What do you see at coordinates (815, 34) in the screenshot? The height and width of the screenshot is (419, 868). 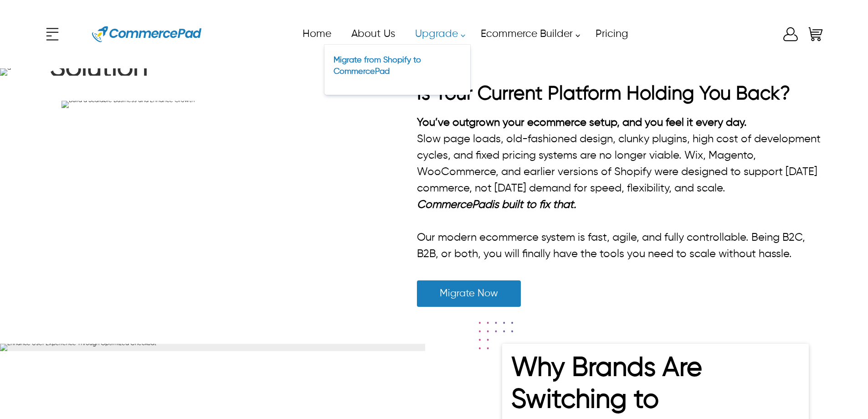 I see `div: Shopping Cart` at bounding box center [815, 34].